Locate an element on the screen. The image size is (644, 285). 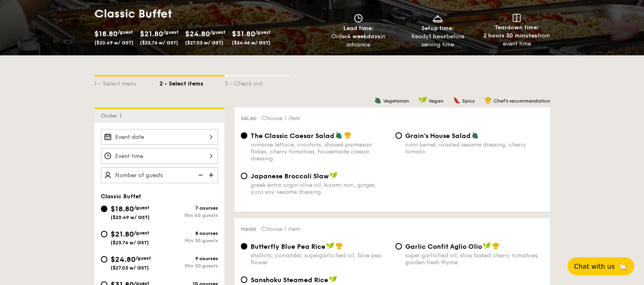
input: Event time is located at coordinates (159, 156).